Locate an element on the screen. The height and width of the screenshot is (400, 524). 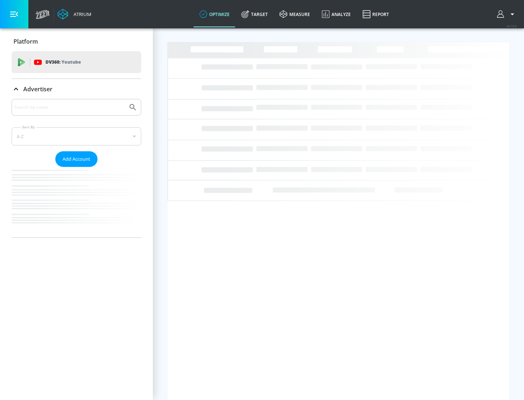
button: Add Account is located at coordinates (76, 159).